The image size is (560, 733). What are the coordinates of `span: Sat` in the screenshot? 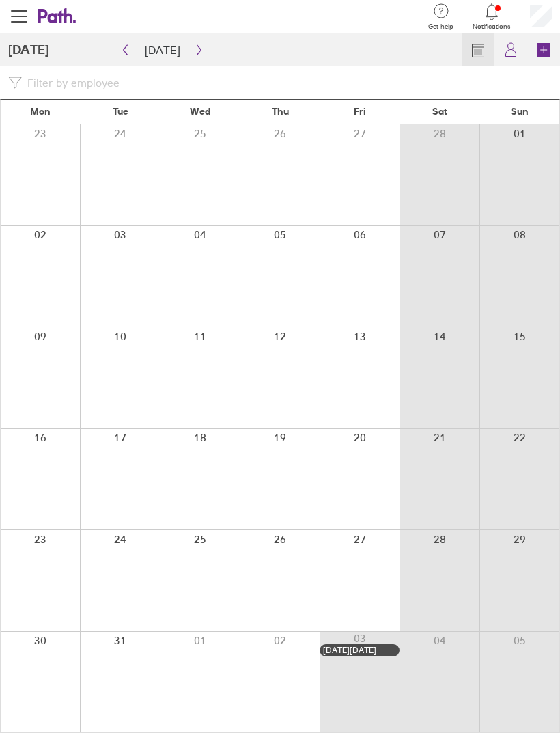 It's located at (440, 111).